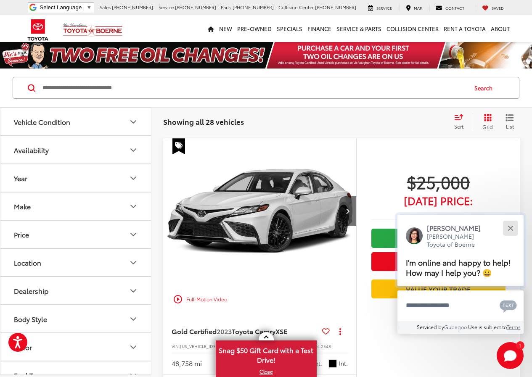  Describe the element at coordinates (458, 267) in the screenshot. I see `span: I'm online and happy to help! How may I help you? 😀` at that location.